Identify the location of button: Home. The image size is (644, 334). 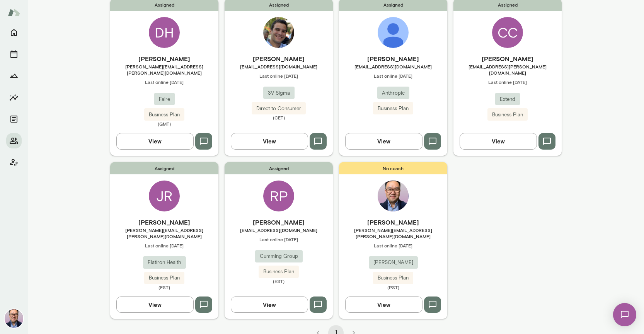
(14, 33).